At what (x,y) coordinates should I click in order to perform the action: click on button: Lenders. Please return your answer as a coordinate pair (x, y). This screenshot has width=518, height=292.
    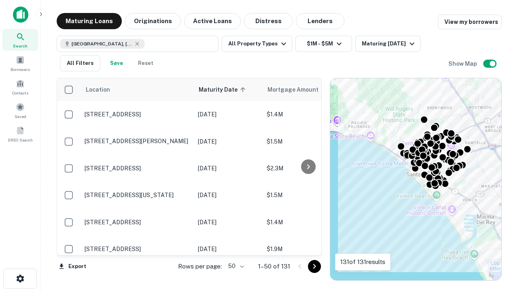
    Looking at the image, I should click on (320, 21).